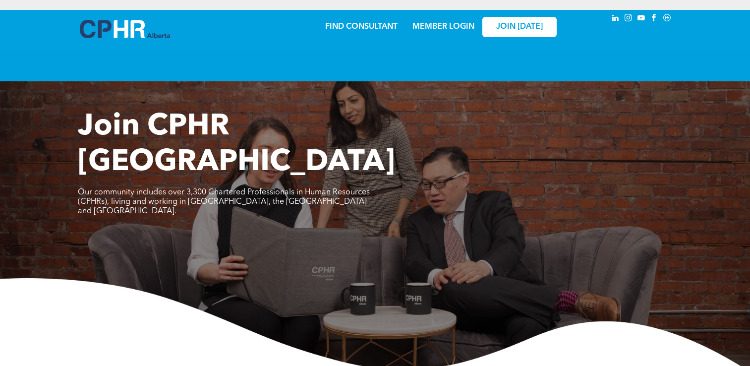  Describe the element at coordinates (641, 19) in the screenshot. I see `a: youtube` at that location.